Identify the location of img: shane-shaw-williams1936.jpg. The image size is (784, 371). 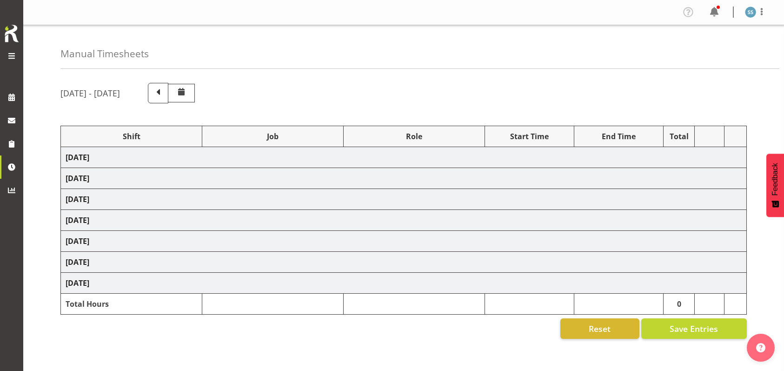
(751, 12).